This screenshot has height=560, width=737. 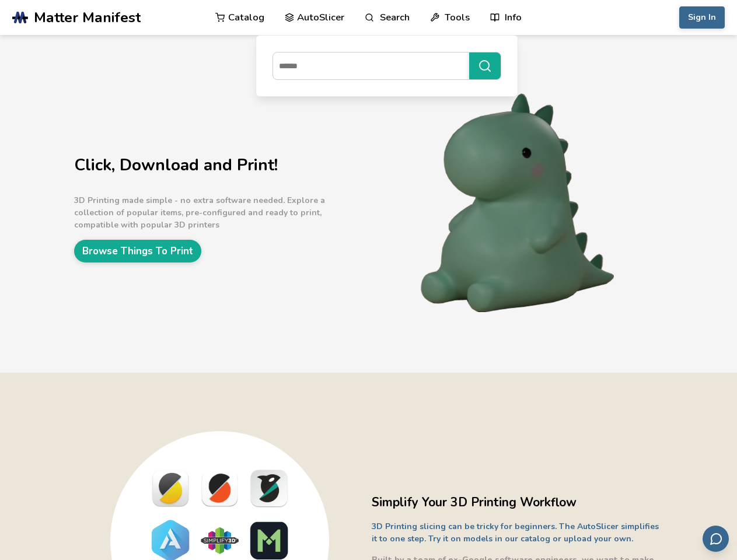 What do you see at coordinates (220, 212) in the screenshot?
I see `p: 3D Printing made simple - no extra software needed. Explore a collection of popular items, pre-co...` at bounding box center [220, 212].